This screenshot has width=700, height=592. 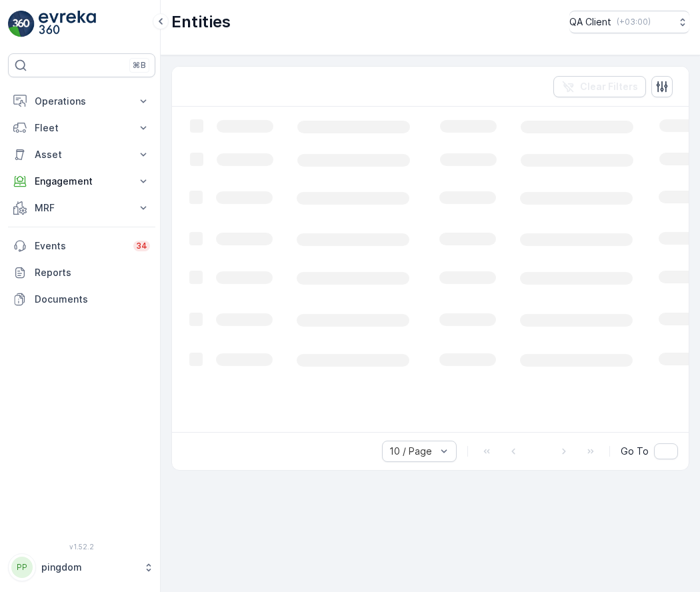 What do you see at coordinates (635, 452) in the screenshot?
I see `span: Go To` at bounding box center [635, 452].